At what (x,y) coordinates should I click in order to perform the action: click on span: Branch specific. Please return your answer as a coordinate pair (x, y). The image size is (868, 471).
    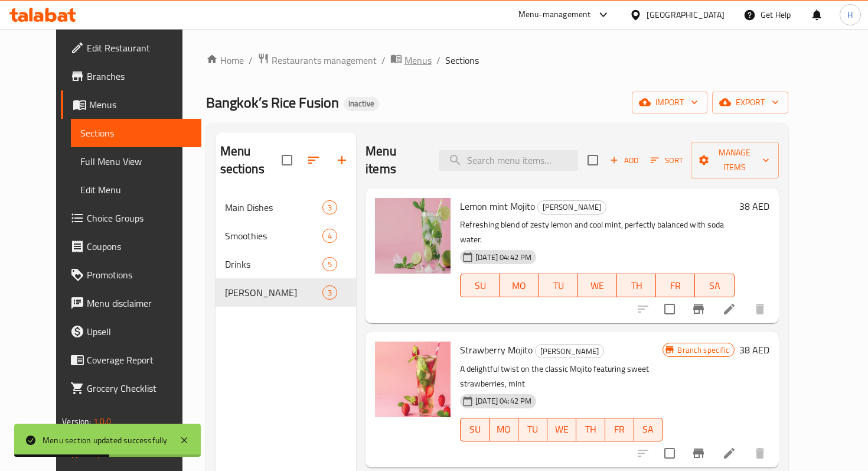
    Looking at the image, I should click on (702, 350).